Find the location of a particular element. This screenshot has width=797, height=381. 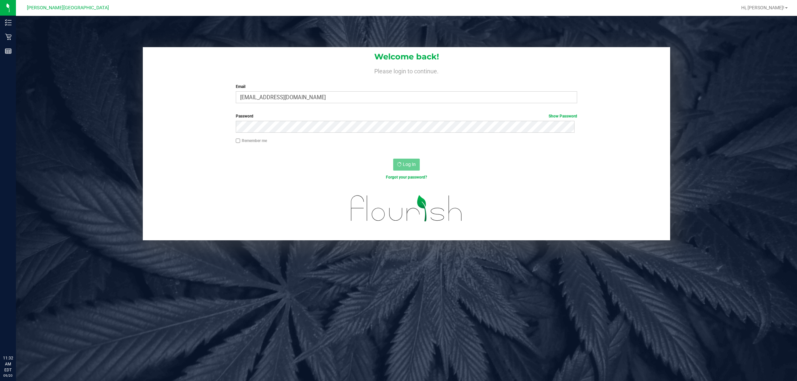

p: 11:32 AM EDT is located at coordinates (8, 364).